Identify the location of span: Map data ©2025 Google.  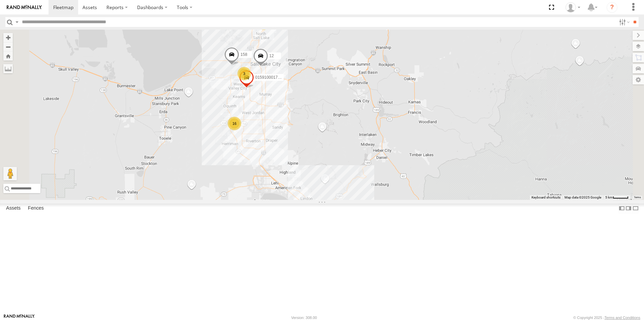
(583, 197).